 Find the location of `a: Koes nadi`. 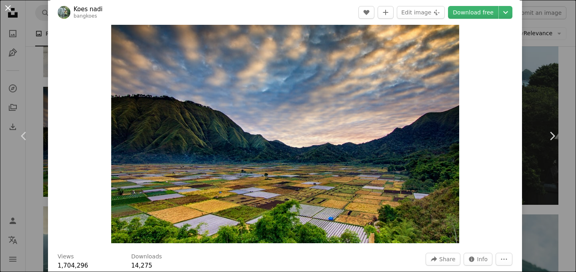

a: Koes nadi is located at coordinates (88, 9).